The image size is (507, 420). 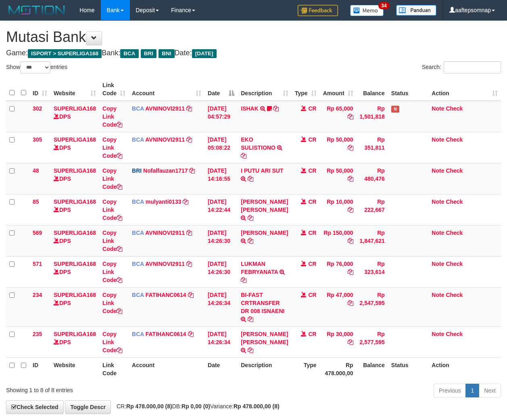 What do you see at coordinates (465, 89) in the screenshot?
I see `th: Action: activate to sort column ascending` at bounding box center [465, 89].